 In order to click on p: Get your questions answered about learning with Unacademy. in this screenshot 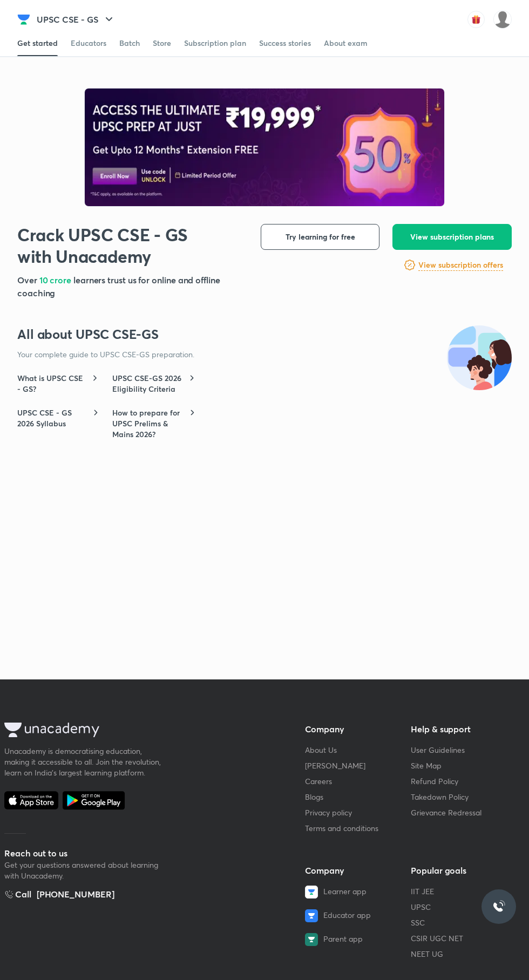, I will do `click(85, 871)`.